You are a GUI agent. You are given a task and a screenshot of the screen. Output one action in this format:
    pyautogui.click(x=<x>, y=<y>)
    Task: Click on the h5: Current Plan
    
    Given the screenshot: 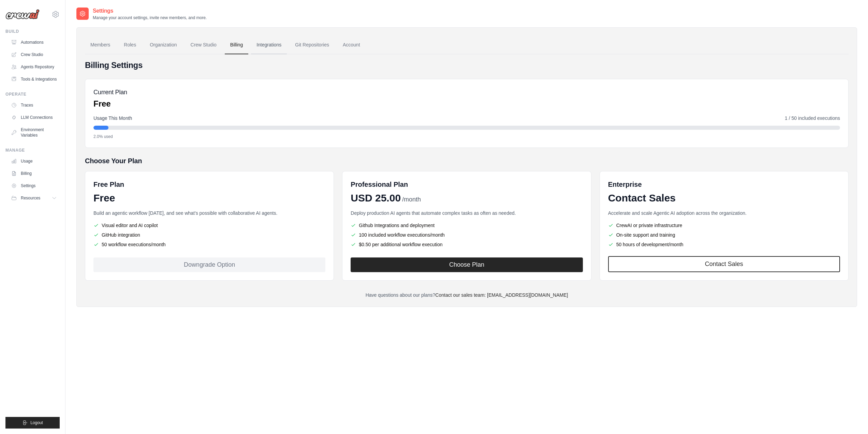 What is the action you would take?
    pyautogui.click(x=111, y=93)
    